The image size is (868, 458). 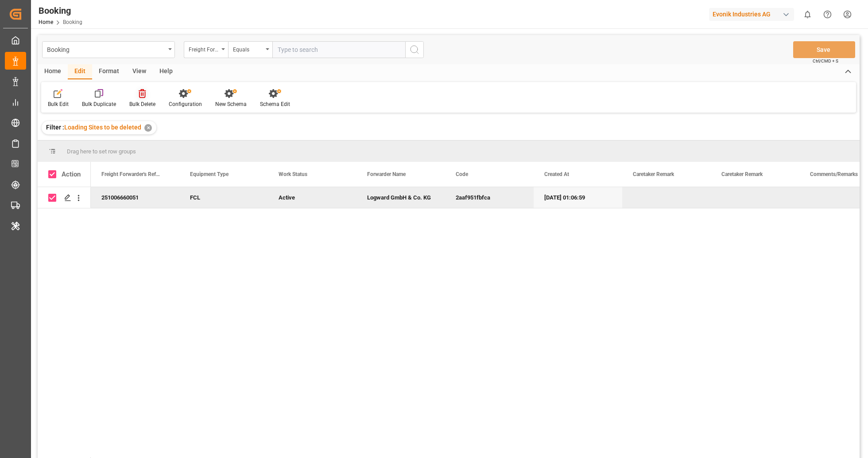 I want to click on div: New Schema, so click(x=231, y=104).